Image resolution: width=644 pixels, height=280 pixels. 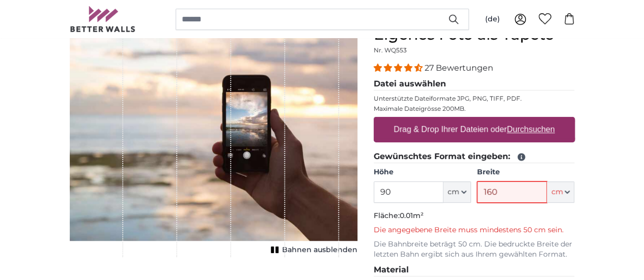 What do you see at coordinates (492, 19) in the screenshot?
I see `button: (de)` at bounding box center [492, 19].